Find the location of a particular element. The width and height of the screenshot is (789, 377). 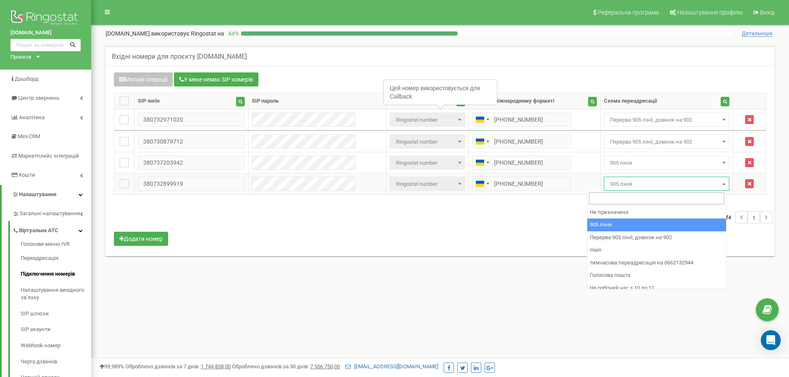

a: Підключення номерів is located at coordinates (56, 274).